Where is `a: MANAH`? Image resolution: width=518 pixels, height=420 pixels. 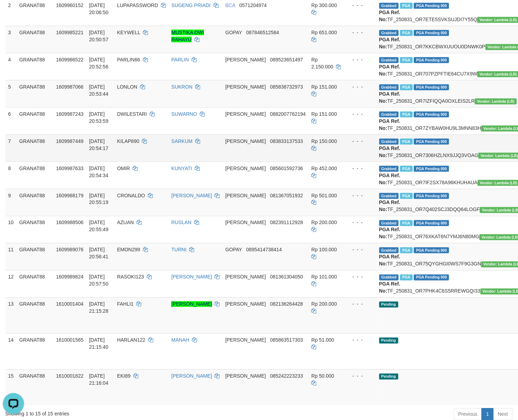
a: MANAH is located at coordinates (180, 340).